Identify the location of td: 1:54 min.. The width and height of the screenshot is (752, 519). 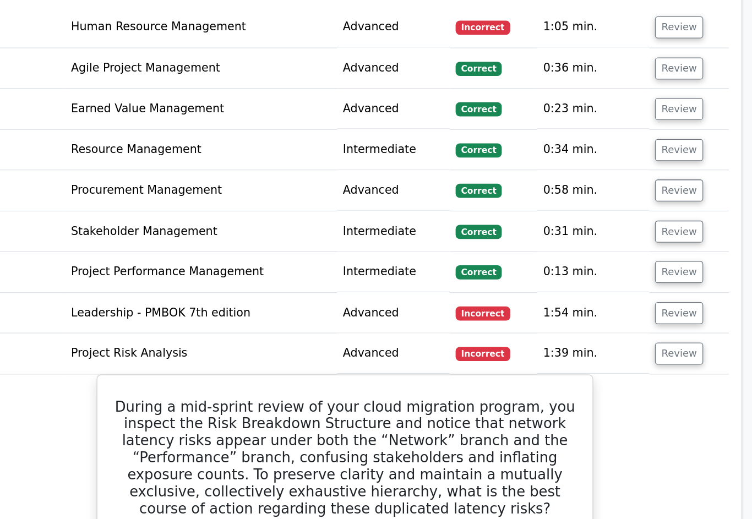
(568, 243).